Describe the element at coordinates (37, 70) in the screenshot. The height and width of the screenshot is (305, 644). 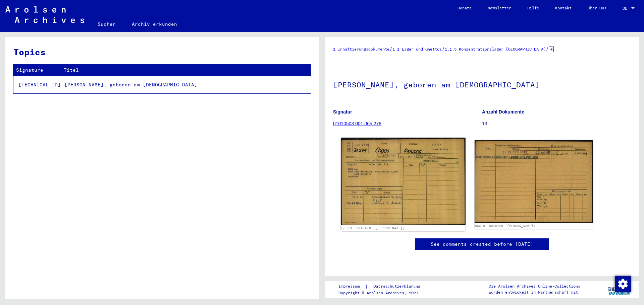
I see `th: Signature` at that location.